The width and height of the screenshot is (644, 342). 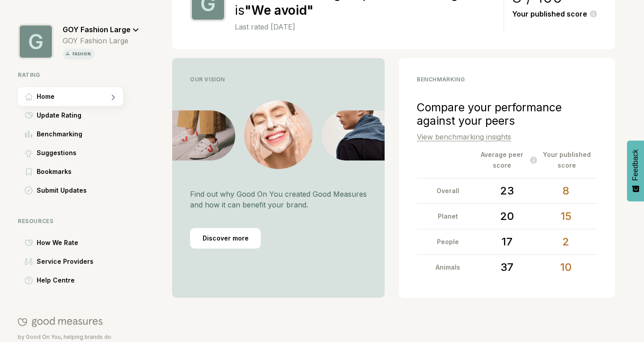 What do you see at coordinates (68, 54) in the screenshot?
I see `img: vertical icon` at bounding box center [68, 54].